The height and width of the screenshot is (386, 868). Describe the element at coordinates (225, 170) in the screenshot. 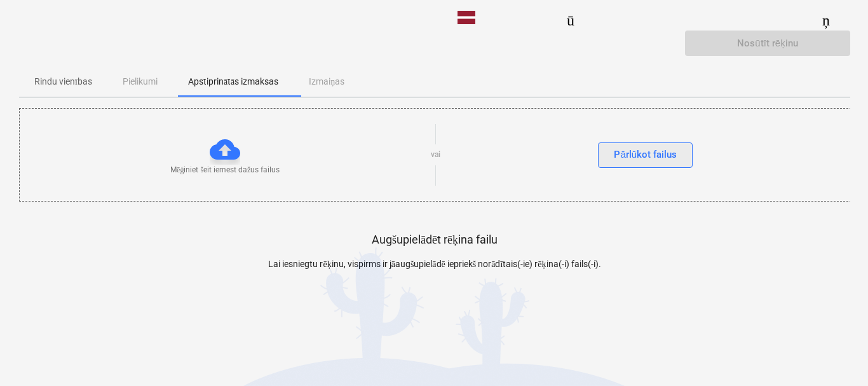

I see `font: Mēģiniet šeit iemest dažus failus` at that location.